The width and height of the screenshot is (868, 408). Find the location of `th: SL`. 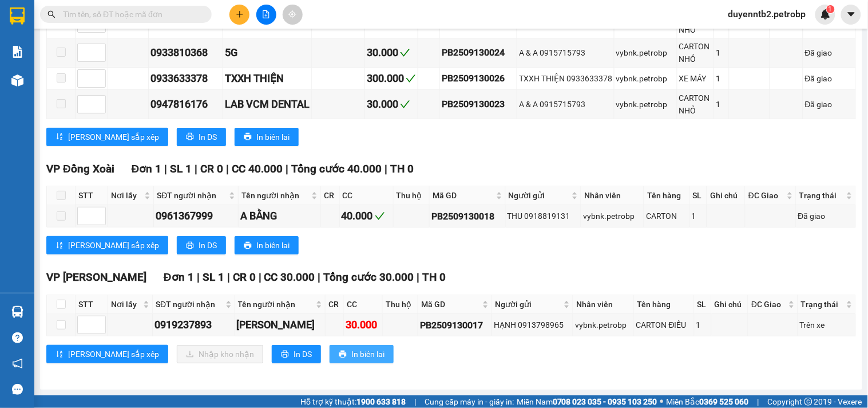

th: SL is located at coordinates (703, 304).